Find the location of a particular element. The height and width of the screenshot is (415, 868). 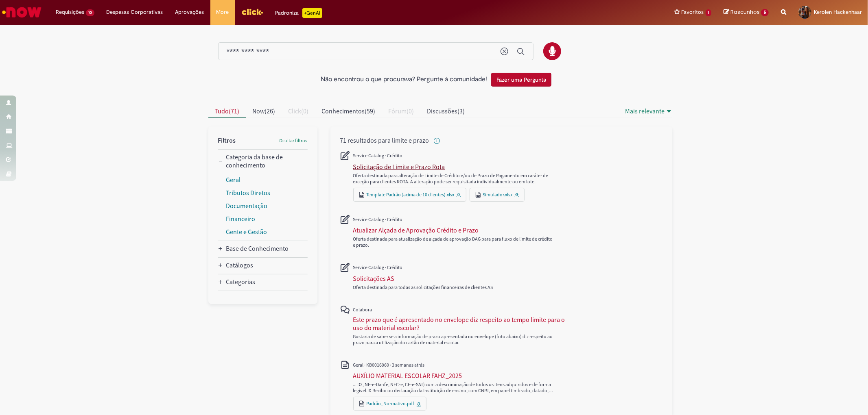

span: Rascunhos is located at coordinates (745, 12).